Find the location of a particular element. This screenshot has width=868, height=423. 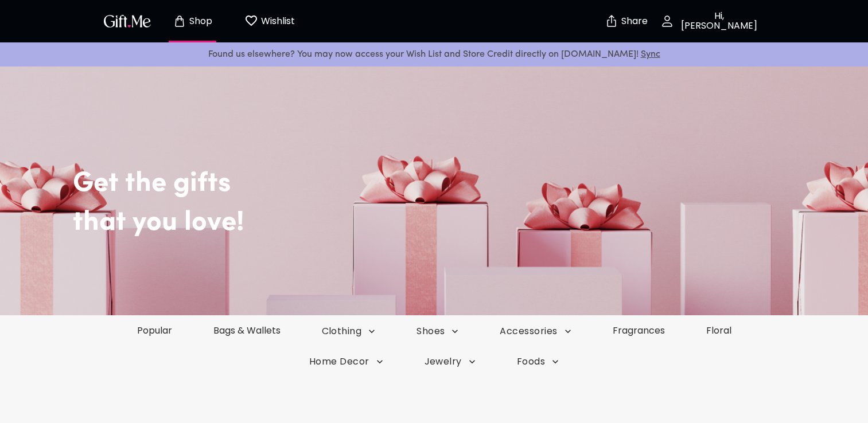

p: Shop is located at coordinates (199, 21).